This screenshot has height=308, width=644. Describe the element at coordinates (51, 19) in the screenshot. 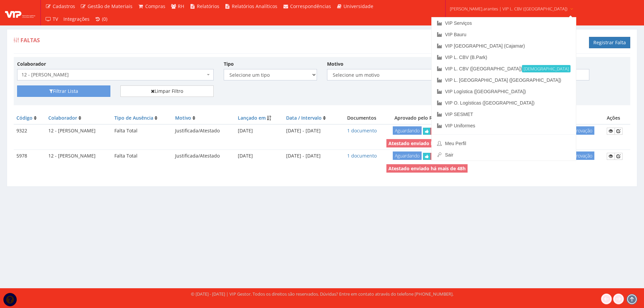

I see `a: TV` at that location.